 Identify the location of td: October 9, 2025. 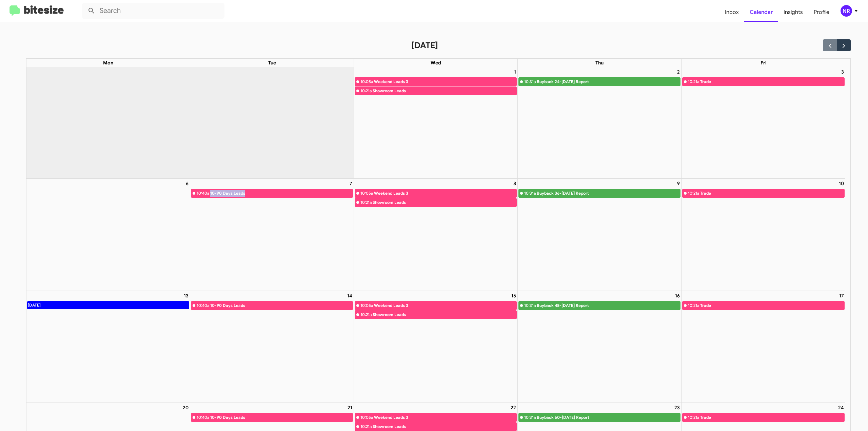
(600, 234).